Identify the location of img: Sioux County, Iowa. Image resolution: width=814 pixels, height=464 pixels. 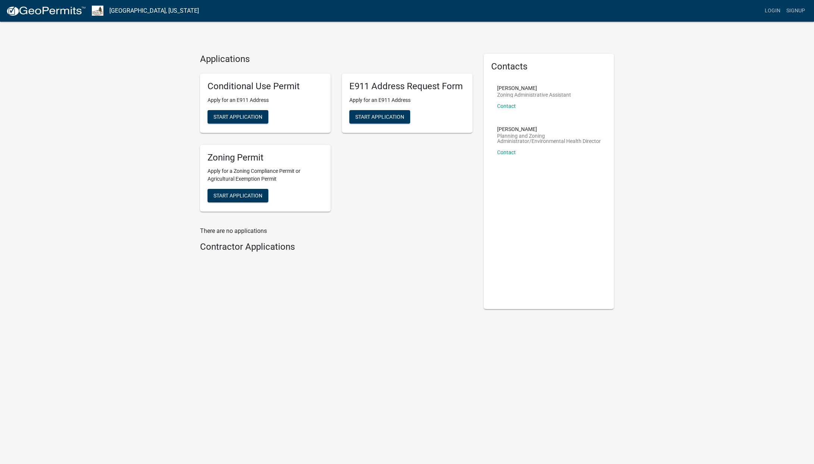
(97, 10).